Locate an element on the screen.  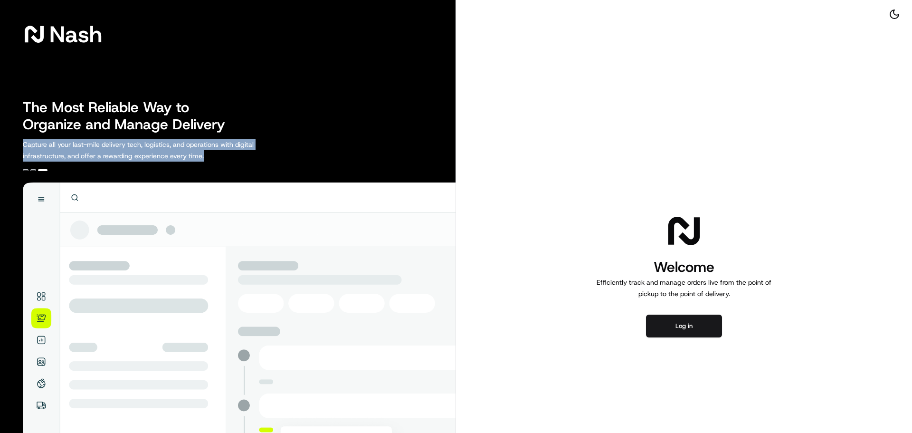
p: Efficiently track and manage orders live from the point of pickup to the point of delivery. is located at coordinates (684, 288).